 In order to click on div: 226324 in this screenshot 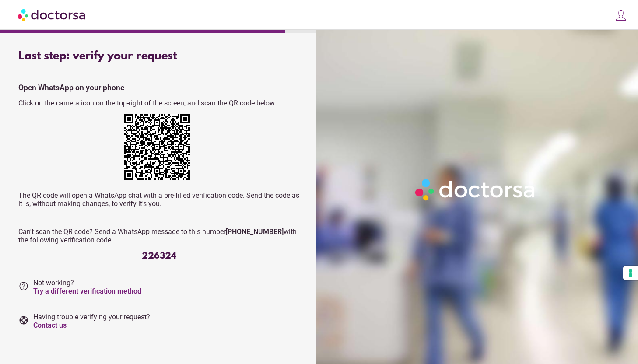, I will do `click(159, 256)`.